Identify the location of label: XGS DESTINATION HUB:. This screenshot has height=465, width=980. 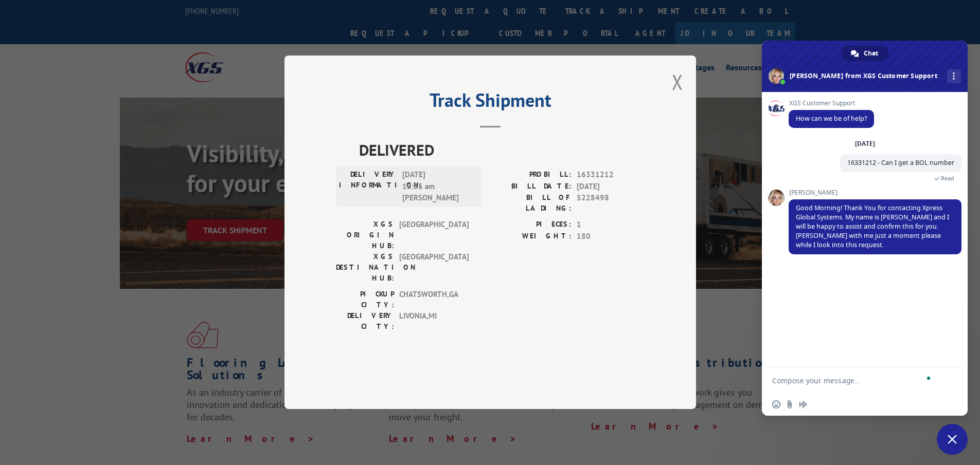
(365, 268).